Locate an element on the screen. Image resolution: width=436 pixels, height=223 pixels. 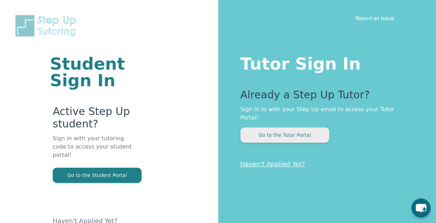
p: Already a Step Up Tutor? is located at coordinates (324, 97).